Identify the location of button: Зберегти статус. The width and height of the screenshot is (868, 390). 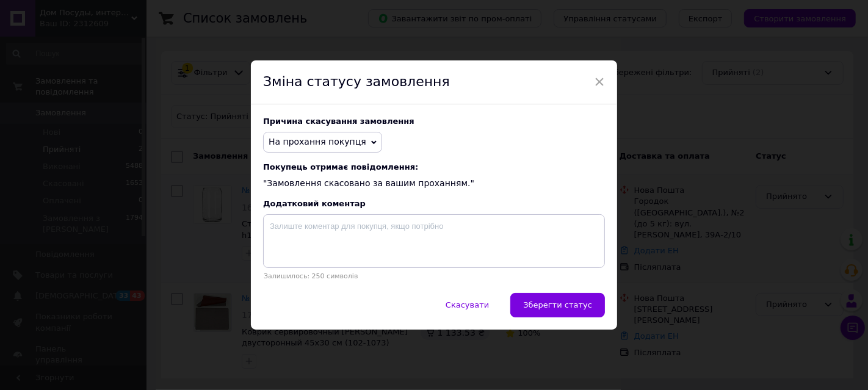
(557, 305).